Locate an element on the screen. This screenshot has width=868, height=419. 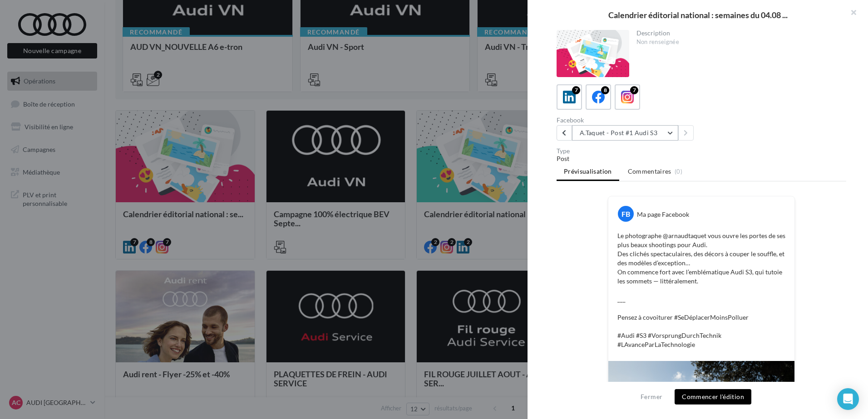
button: Commencer l'édition is located at coordinates (713, 397).